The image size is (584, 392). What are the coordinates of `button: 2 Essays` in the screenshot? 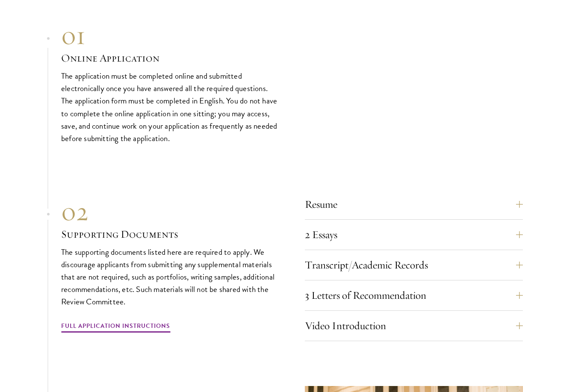 It's located at (414, 235).